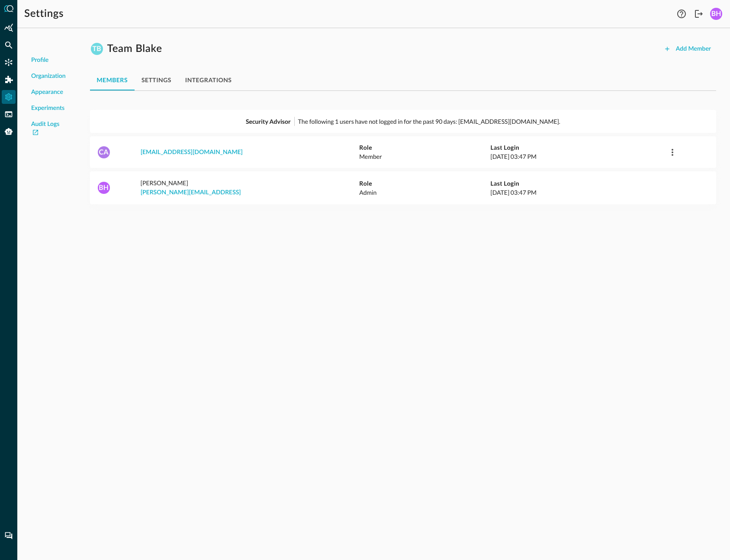 The image size is (730, 560). Describe the element at coordinates (209, 80) in the screenshot. I see `button: integrations` at that location.